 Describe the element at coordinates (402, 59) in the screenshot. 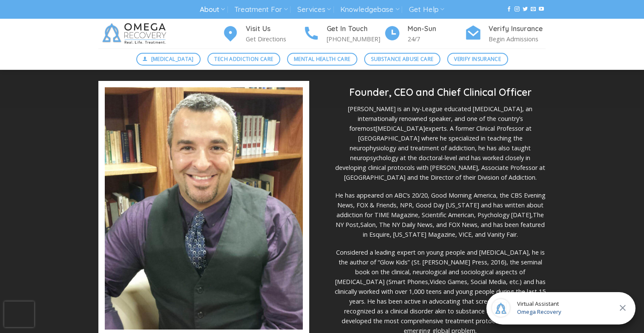

I see `a: Substance Abuse Care` at that location.